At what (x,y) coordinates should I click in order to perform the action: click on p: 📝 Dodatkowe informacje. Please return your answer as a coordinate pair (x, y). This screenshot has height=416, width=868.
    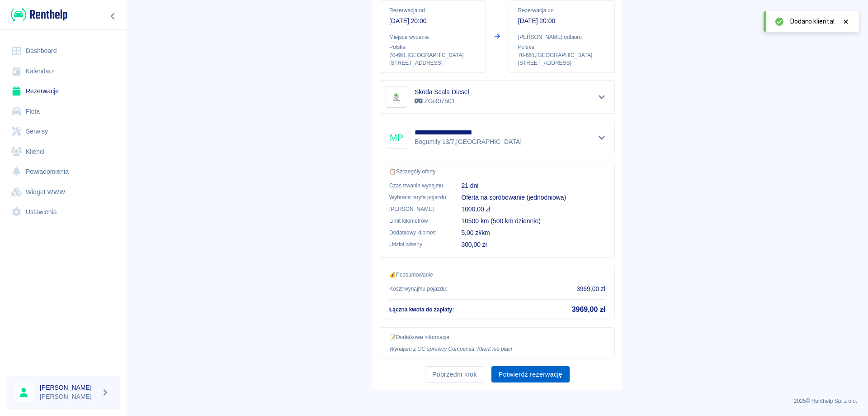
    Looking at the image, I should click on (497, 337).